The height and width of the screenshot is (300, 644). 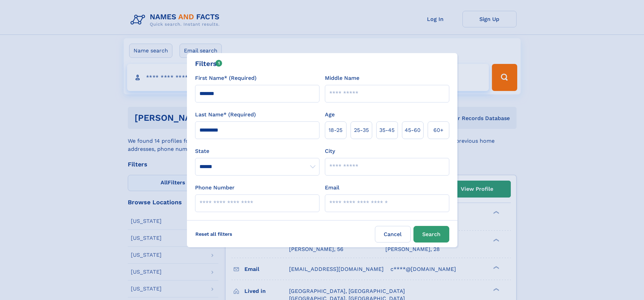 What do you see at coordinates (438, 130) in the screenshot?
I see `span: 60+` at bounding box center [438, 130].